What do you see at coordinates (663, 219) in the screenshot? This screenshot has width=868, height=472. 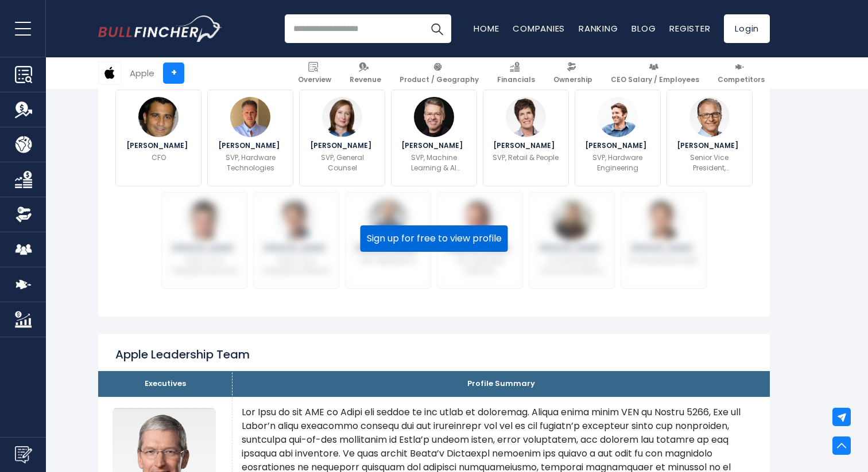 I see `img: Mike Fenger` at bounding box center [663, 219].